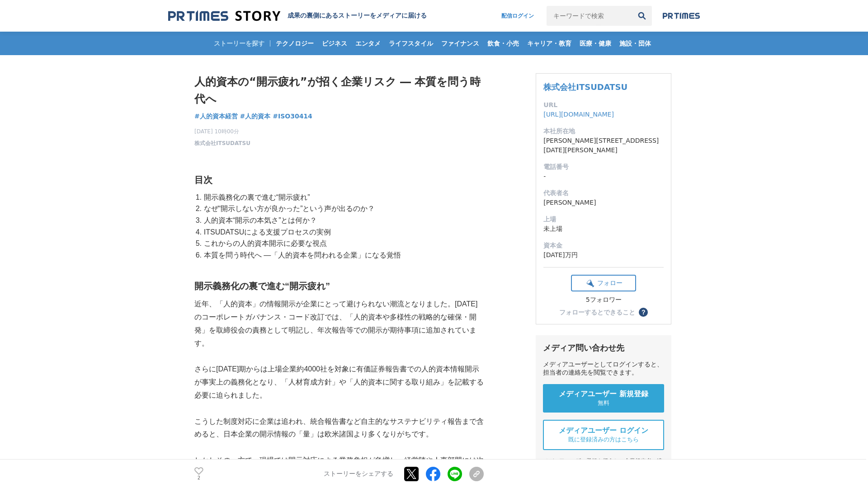 Image resolution: width=868 pixels, height=488 pixels. What do you see at coordinates (603, 245) in the screenshot?
I see `dt: 資本金` at bounding box center [603, 245].